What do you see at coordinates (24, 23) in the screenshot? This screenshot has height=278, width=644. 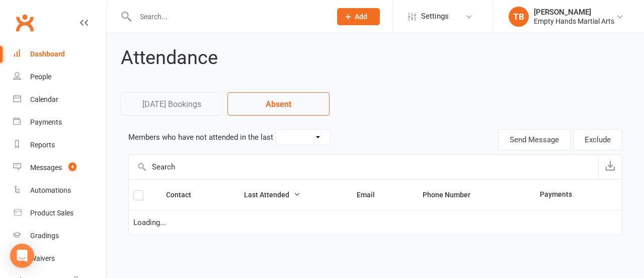 I see `a: Clubworx` at bounding box center [24, 23].